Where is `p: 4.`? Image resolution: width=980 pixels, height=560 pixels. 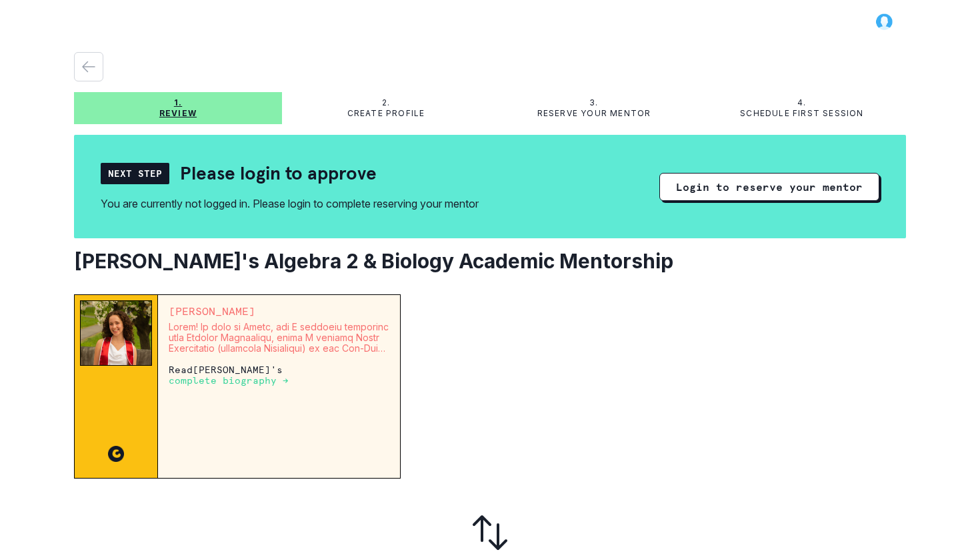 p: 4. is located at coordinates (802, 102).